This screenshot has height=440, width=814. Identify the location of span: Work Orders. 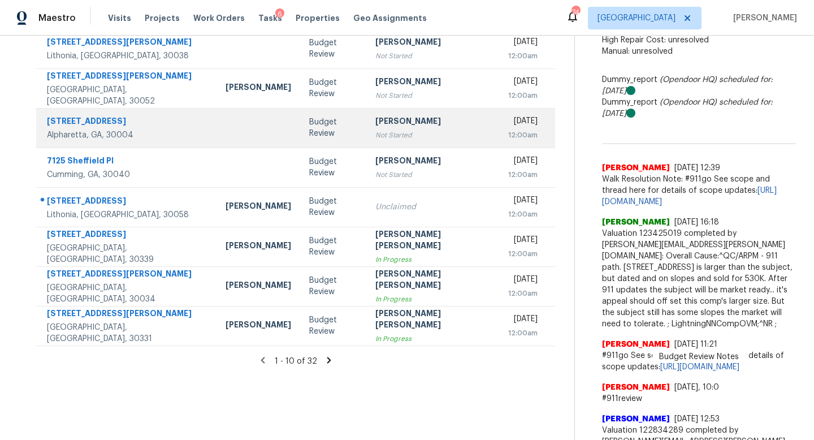
(219, 18).